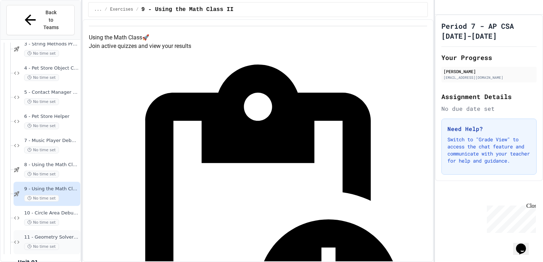  I want to click on span: 8 - Using the Math Class I, so click(51, 165).